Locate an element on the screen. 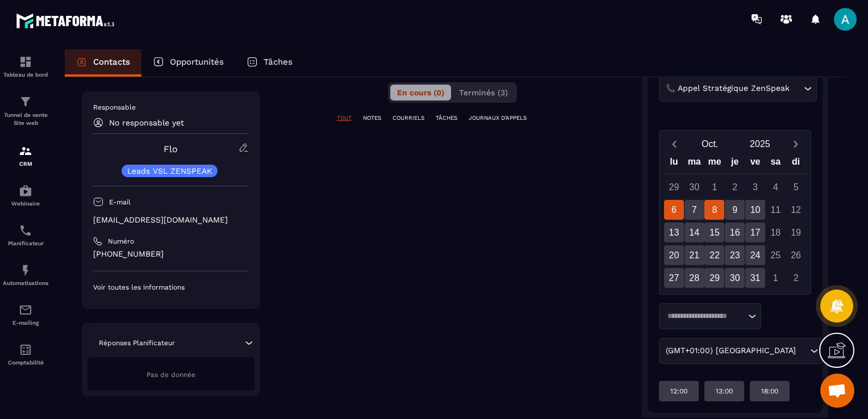 The height and width of the screenshot is (419, 868). div: 24 is located at coordinates (755, 255).